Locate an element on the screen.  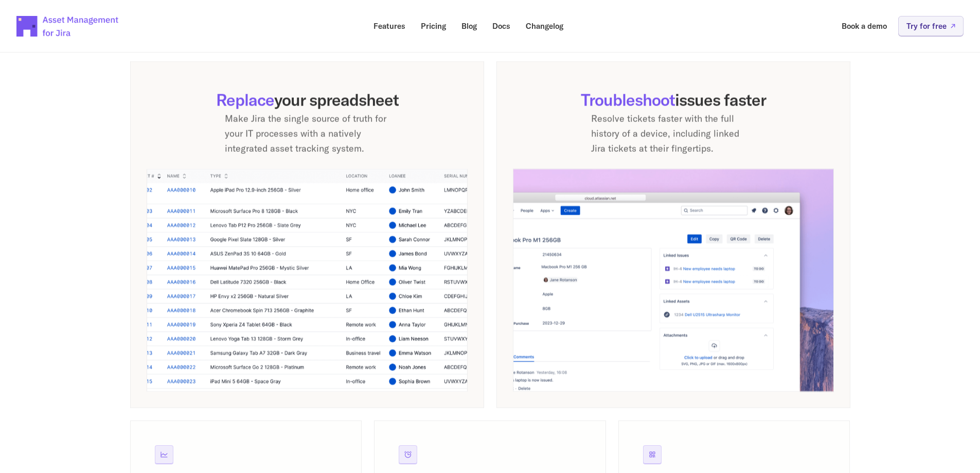
p: Changelog is located at coordinates (544, 26).